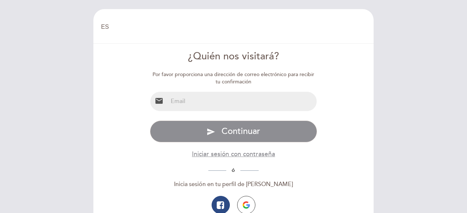 The width and height of the screenshot is (467, 213). I want to click on span: Continuar, so click(241, 131).